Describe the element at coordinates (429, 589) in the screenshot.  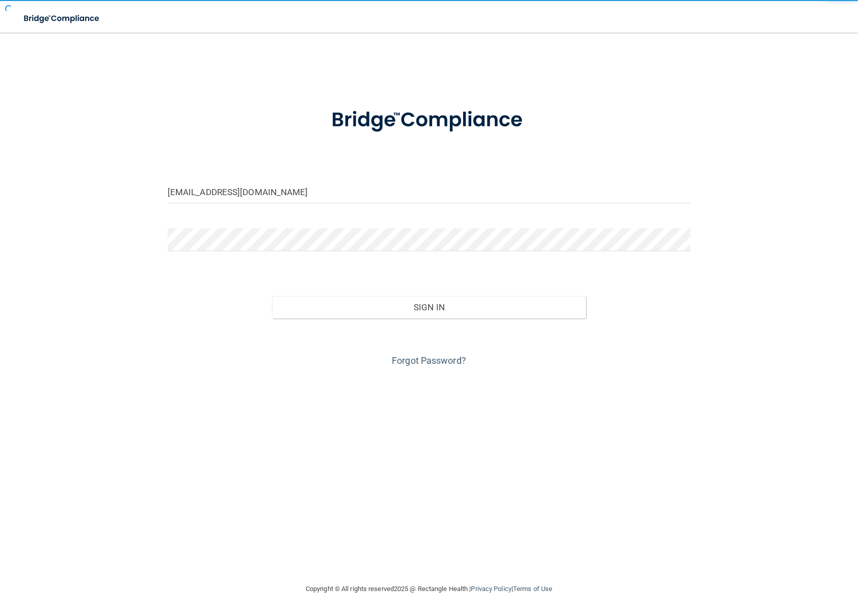
I see `div: Copyright © All rights reserved 2025 @ Rectangle Health | |` at that location.